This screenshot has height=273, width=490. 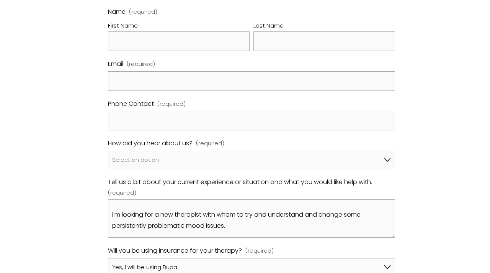 What do you see at coordinates (117, 12) in the screenshot?
I see `span: Name` at bounding box center [117, 12].